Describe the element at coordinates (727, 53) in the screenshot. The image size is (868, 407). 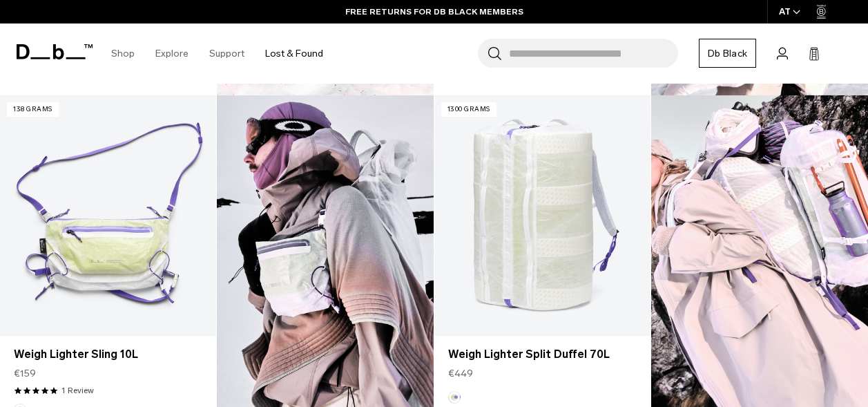
I see `a: Db Black` at that location.